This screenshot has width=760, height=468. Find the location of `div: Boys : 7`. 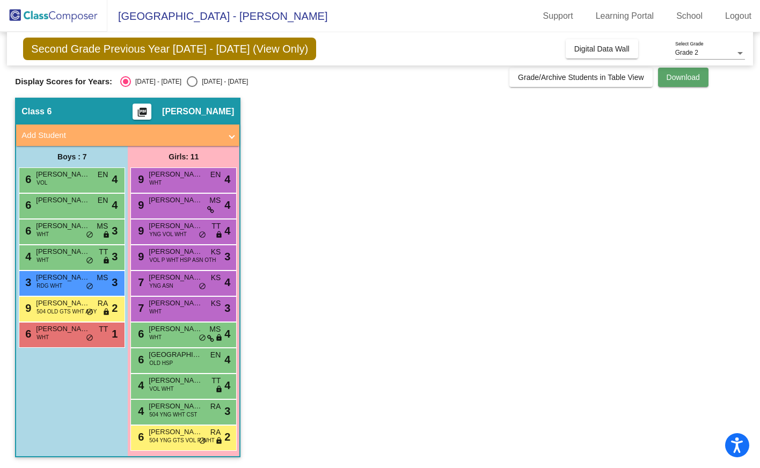

div: Boys : 7 is located at coordinates (72, 157).